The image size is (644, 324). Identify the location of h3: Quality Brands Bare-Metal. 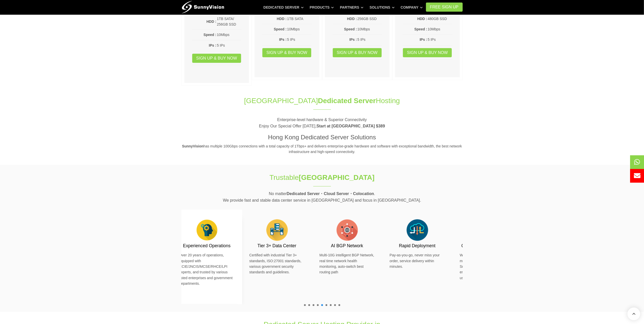
(487, 246).